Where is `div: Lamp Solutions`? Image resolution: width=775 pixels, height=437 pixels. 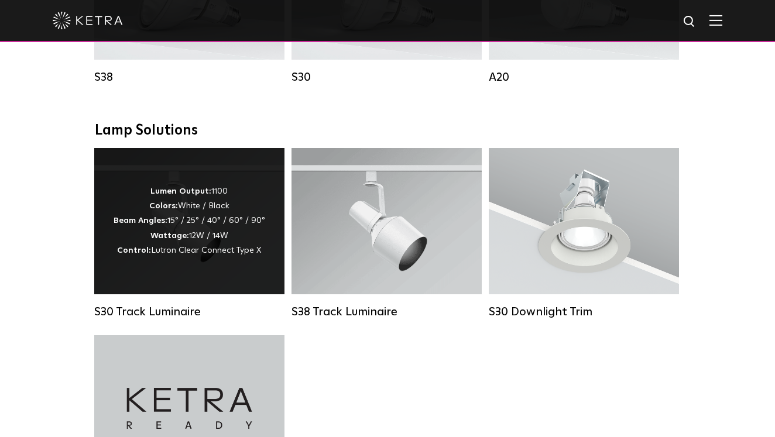 div: Lamp Solutions is located at coordinates (387, 130).